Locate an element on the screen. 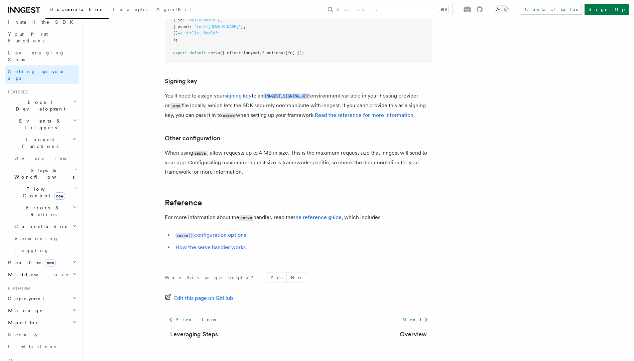 Image resolution: width=634 pixels, height=361 pixels. span: Limitations is located at coordinates (32, 347).